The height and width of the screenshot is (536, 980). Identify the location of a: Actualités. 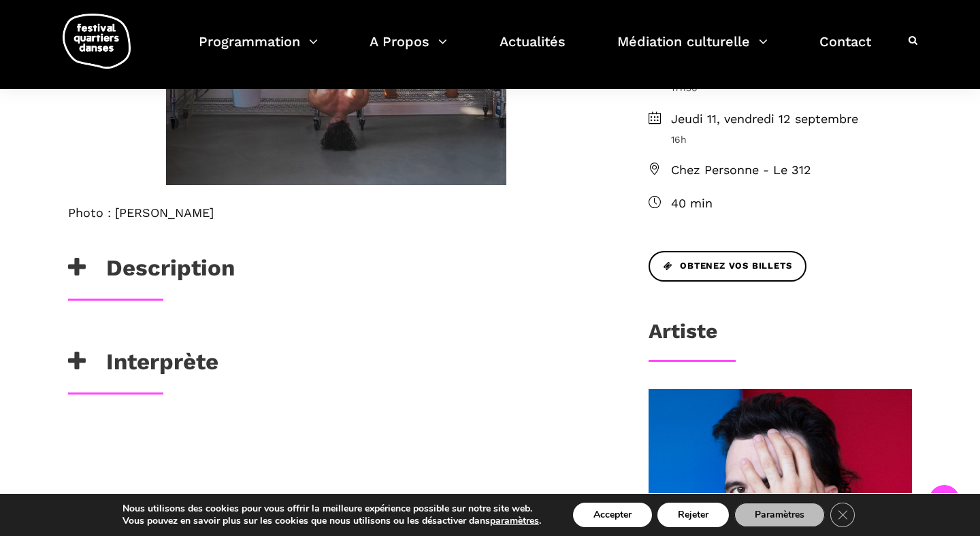
(532, 50).